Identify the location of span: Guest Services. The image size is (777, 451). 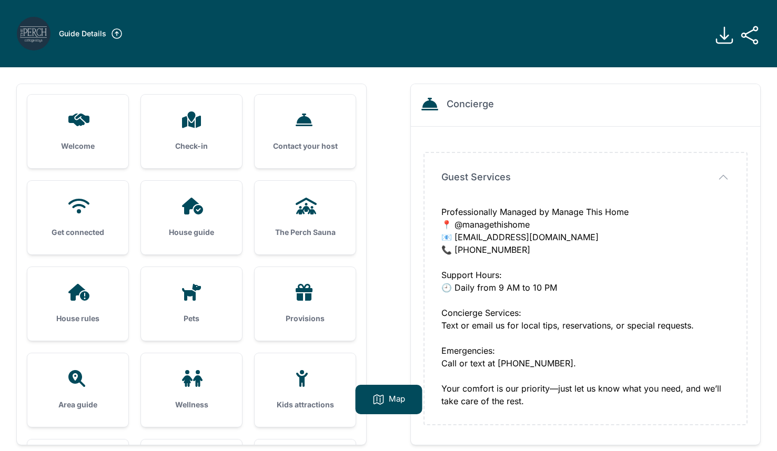
(476, 177).